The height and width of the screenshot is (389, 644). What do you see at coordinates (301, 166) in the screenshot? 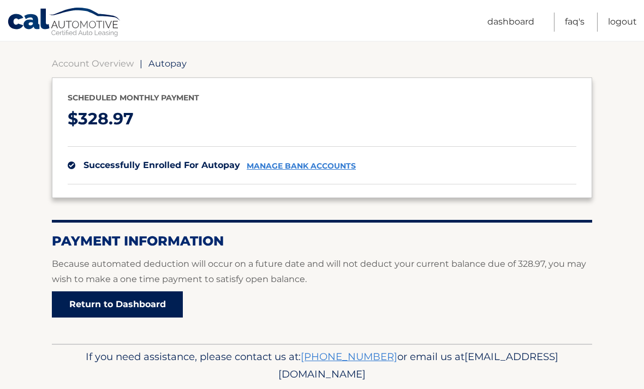
I see `a: manage bank accounts` at bounding box center [301, 166].